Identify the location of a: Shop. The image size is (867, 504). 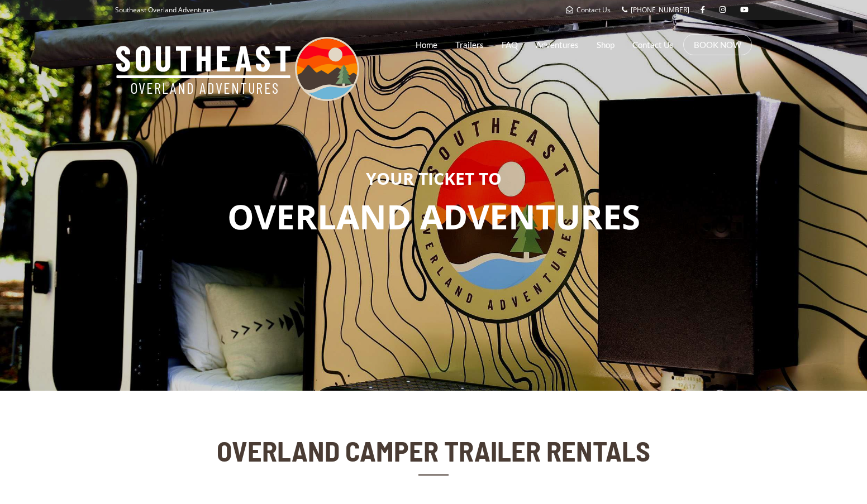
(606, 44).